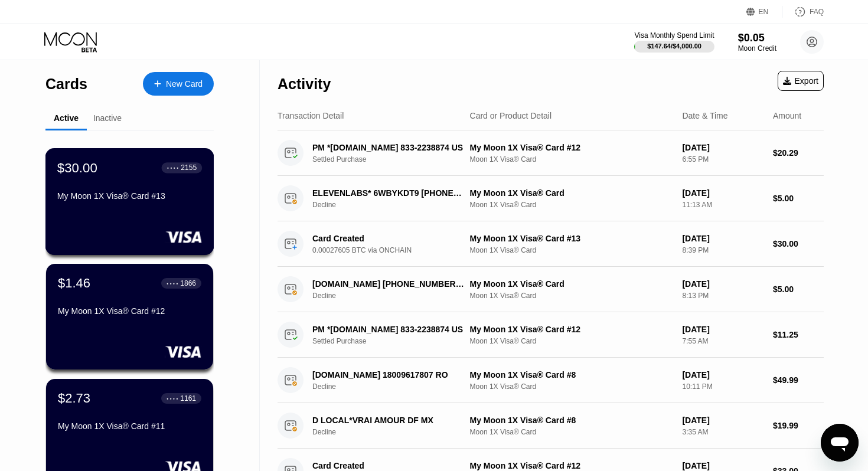 This screenshot has width=868, height=471. Describe the element at coordinates (799, 426) in the screenshot. I see `div: $19.99` at that location.